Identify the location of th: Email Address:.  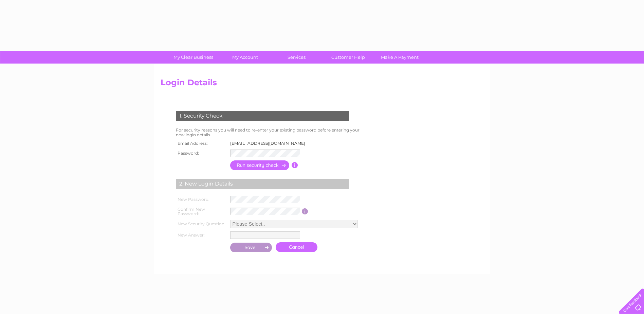
(201, 143).